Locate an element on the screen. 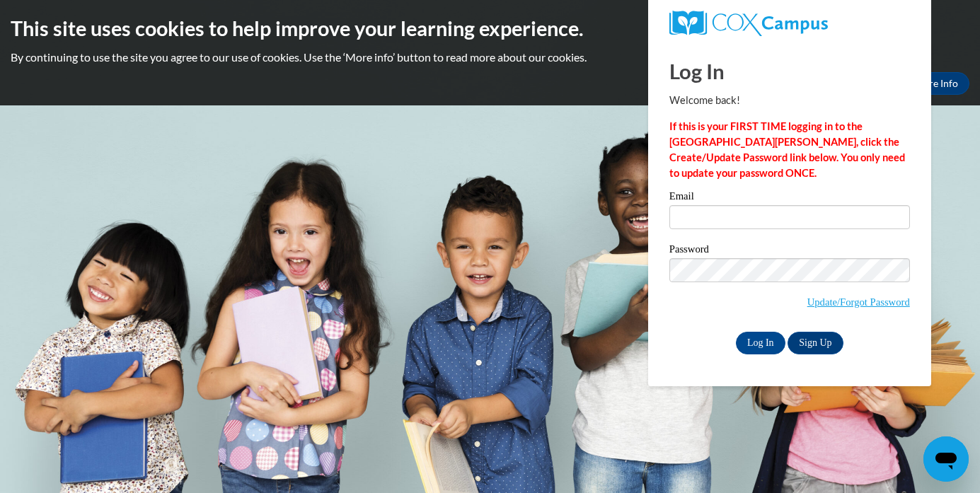  p: Welcome back! is located at coordinates (790, 100).